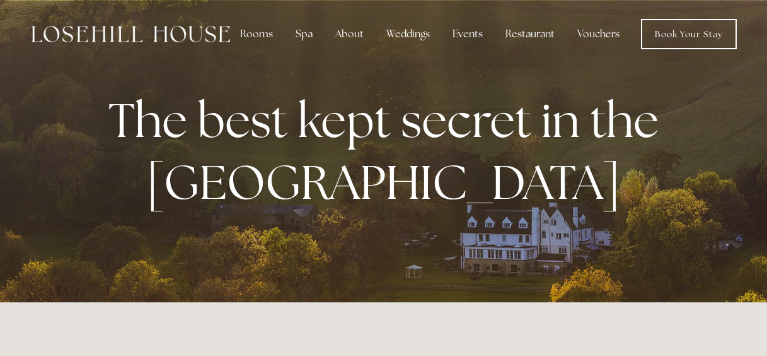 This screenshot has height=356, width=767. What do you see at coordinates (689, 34) in the screenshot?
I see `a: Book Your Stay` at bounding box center [689, 34].